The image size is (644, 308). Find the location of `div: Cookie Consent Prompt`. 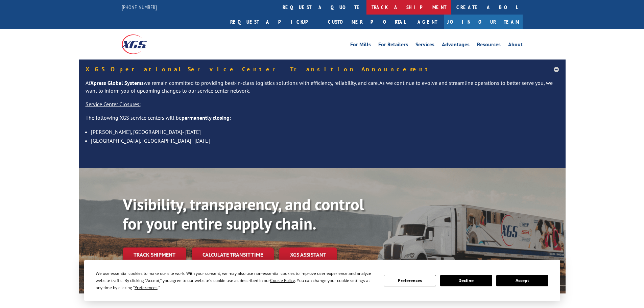

div: Cookie Consent Prompt is located at coordinates (322, 280).